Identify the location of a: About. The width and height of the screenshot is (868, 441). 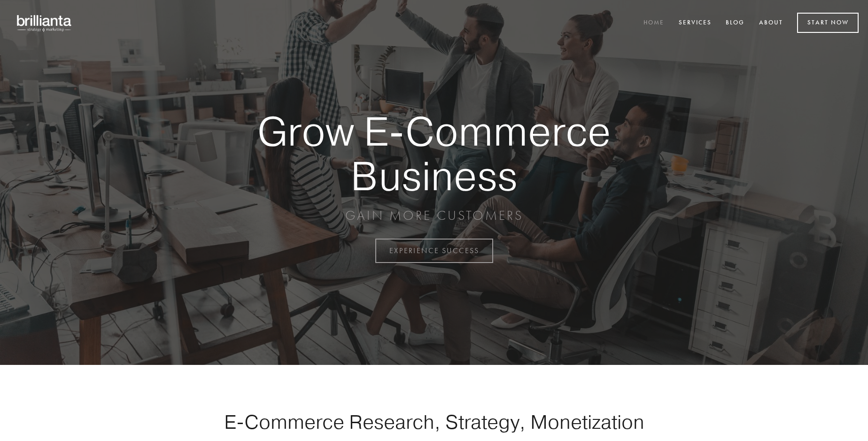
(771, 23).